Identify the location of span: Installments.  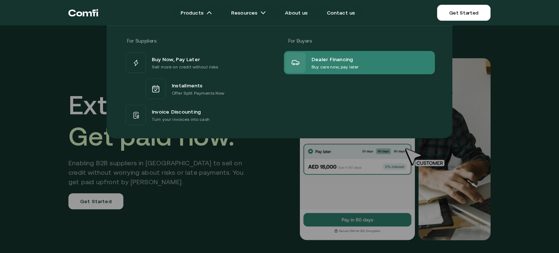
(187, 85).